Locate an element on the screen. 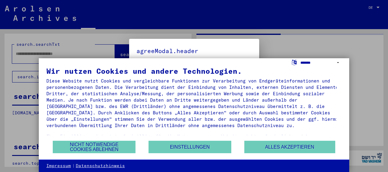  button: Nicht notwendige Cookies ablehnen is located at coordinates (94, 147).